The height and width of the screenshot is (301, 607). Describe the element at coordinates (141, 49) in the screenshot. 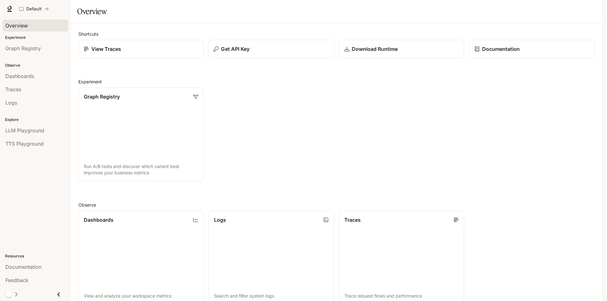

I see `a: View Traces` at that location.